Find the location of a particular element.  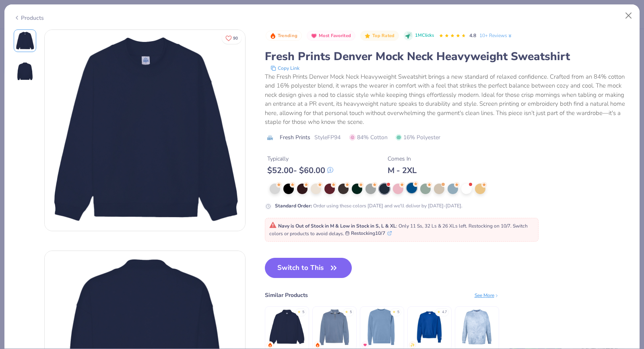

div: M - 2XL is located at coordinates (402, 170).